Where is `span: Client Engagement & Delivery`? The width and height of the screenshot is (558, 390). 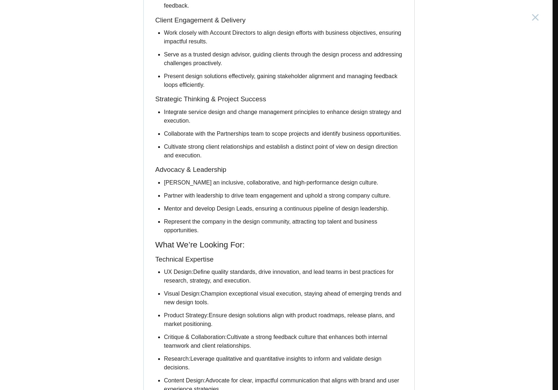
span: Client Engagement & Delivery is located at coordinates (201, 20).